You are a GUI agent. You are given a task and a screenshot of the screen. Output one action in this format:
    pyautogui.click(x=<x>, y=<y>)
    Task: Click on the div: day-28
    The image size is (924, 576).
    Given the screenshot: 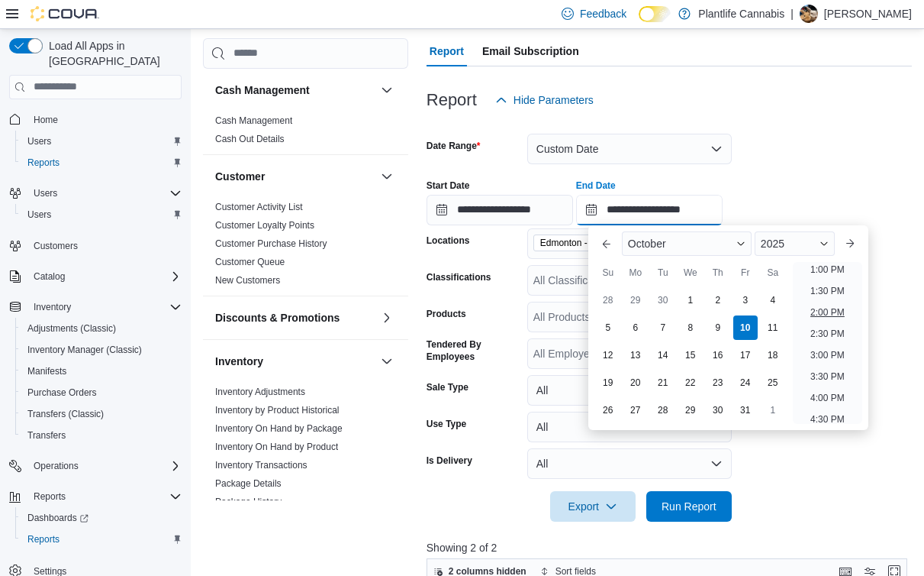 What is the action you would take?
    pyautogui.click(x=608, y=300)
    